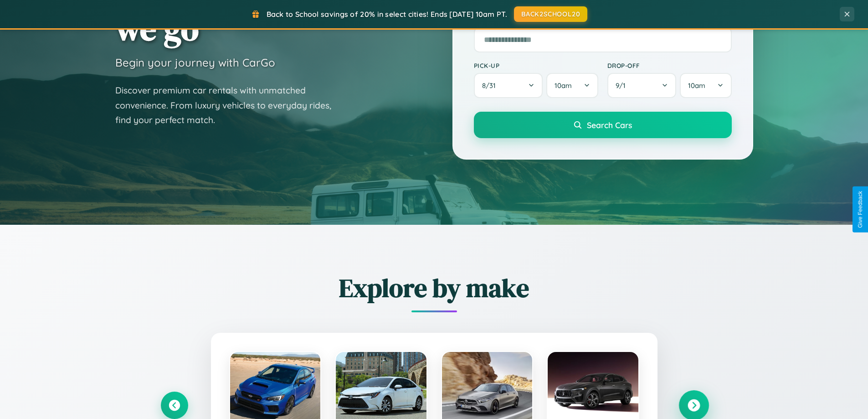 The width and height of the screenshot is (868, 419). I want to click on button: Search Cars, so click(603, 125).